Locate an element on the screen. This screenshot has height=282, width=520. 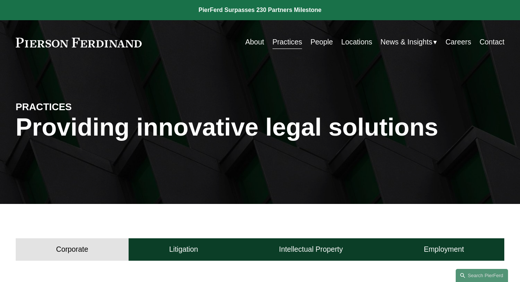
a: folder dropdown is located at coordinates (409, 42).